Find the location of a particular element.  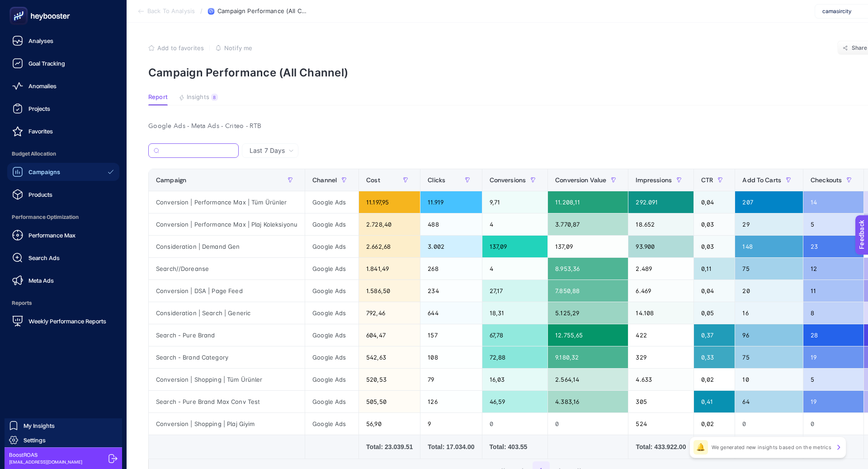

div: 520,53 is located at coordinates (389, 379).